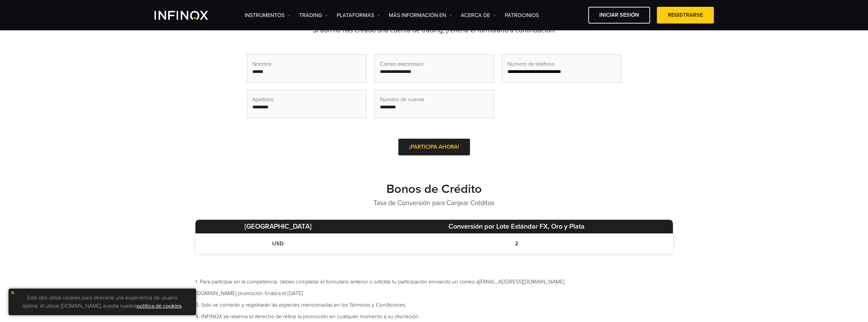 This screenshot has height=322, width=868. I want to click on a: INFINOX Logo, so click(190, 15).